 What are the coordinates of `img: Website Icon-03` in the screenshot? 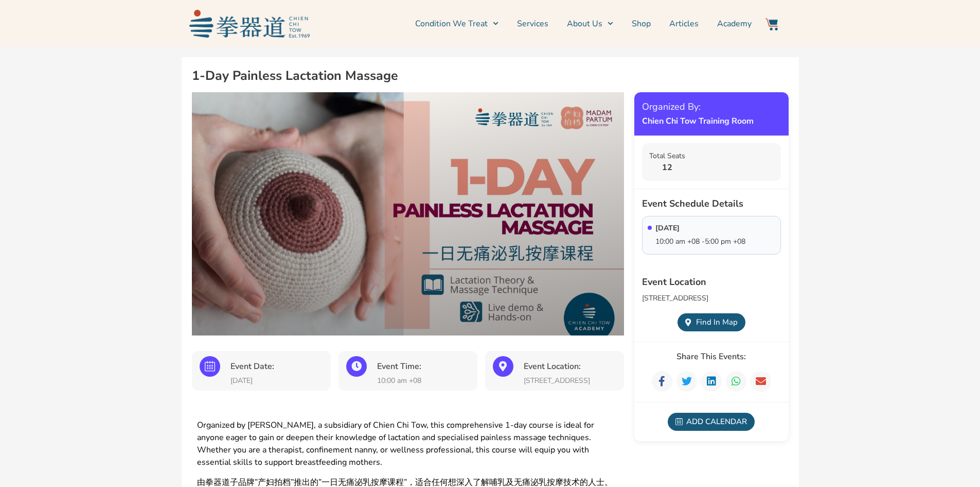 It's located at (772, 24).